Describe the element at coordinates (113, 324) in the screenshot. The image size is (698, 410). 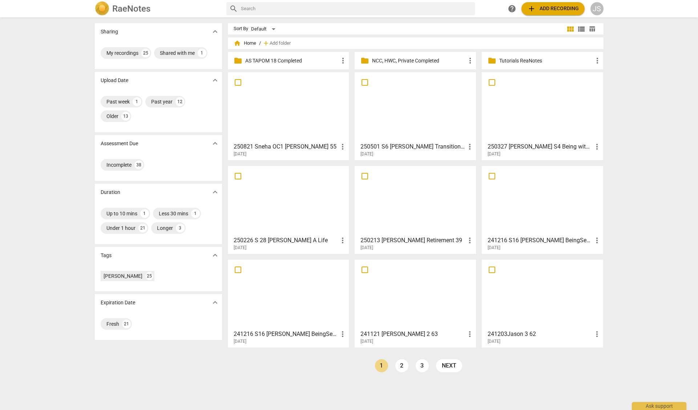
I see `div: Fresh` at that location.